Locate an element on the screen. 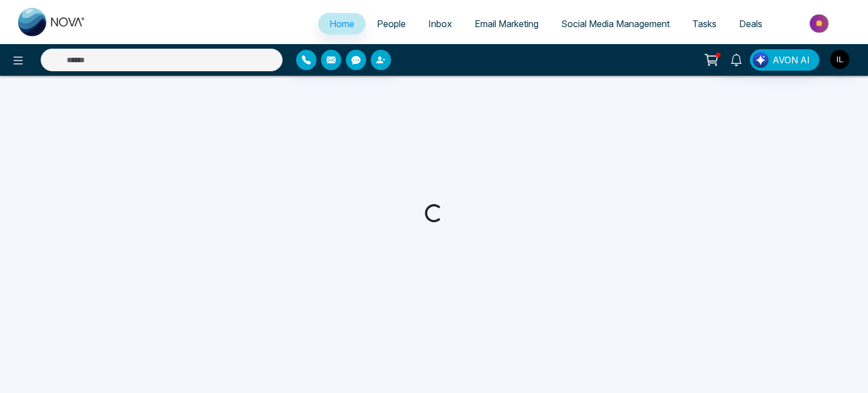 The height and width of the screenshot is (393, 868). span: Tasks is located at coordinates (704, 24).